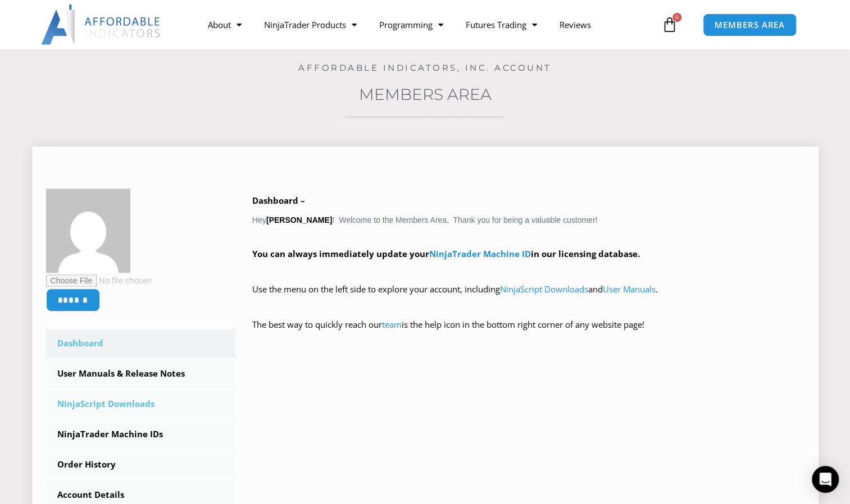 This screenshot has width=850, height=504. Describe the element at coordinates (141, 344) in the screenshot. I see `a: Dashboard` at that location.